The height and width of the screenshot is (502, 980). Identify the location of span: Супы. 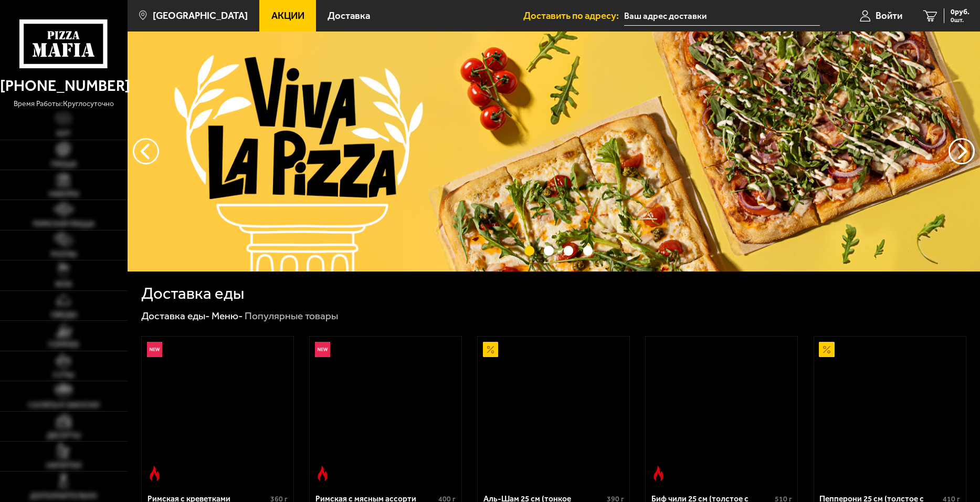
(64, 375).